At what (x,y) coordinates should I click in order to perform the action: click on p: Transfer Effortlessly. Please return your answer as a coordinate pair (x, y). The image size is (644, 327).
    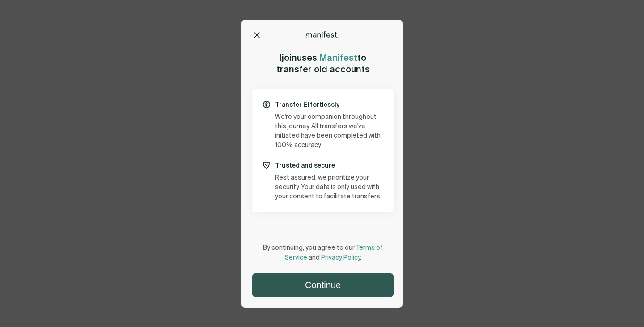
    Looking at the image, I should click on (328, 105).